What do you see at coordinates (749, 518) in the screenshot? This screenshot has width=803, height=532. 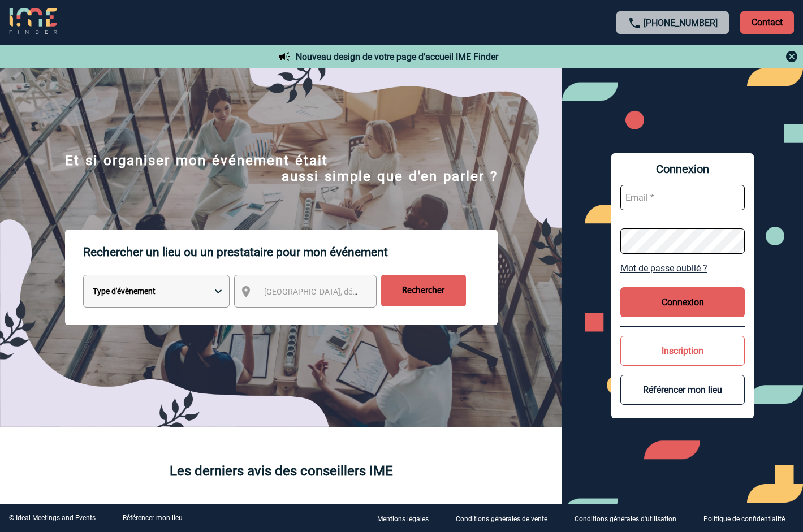 I see `a: Politique de confidentialité` at bounding box center [749, 518].